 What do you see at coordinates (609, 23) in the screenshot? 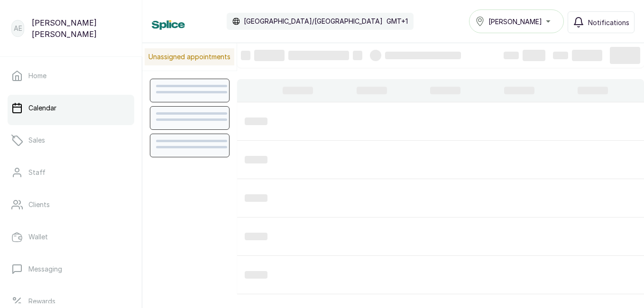
I see `span: Notifications` at bounding box center [609, 23].